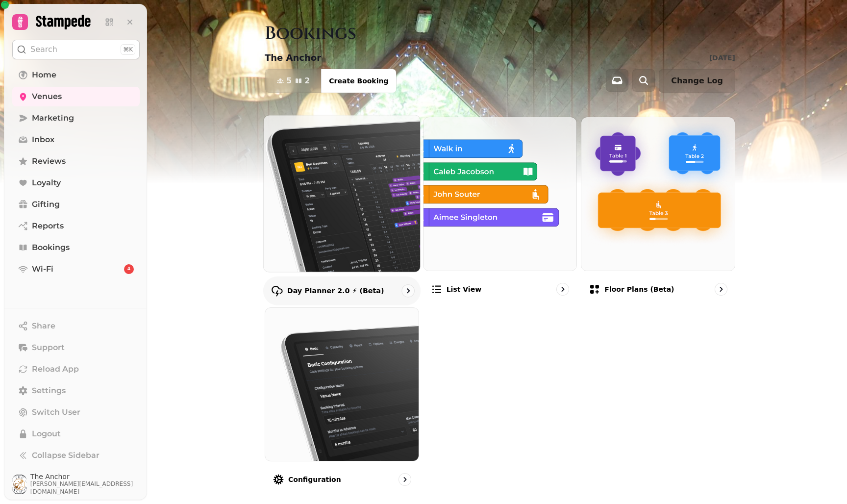  What do you see at coordinates (48, 226) in the screenshot?
I see `span: Reports` at bounding box center [48, 226].